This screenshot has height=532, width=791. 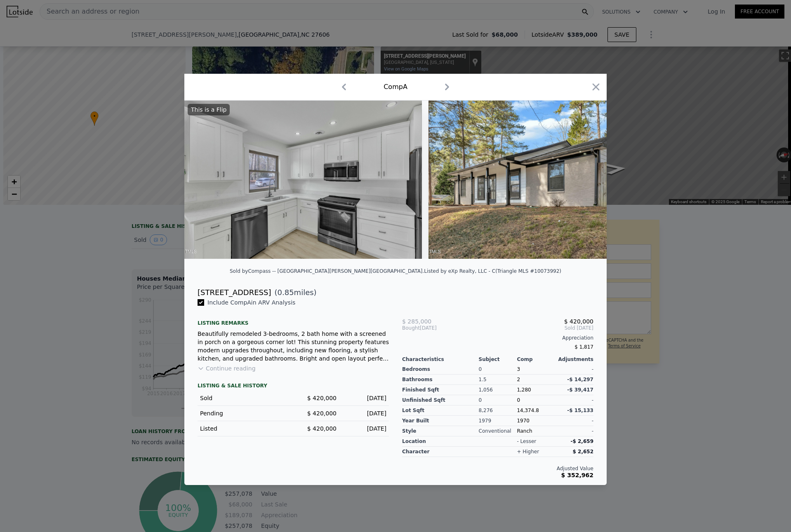 What do you see at coordinates (440, 420) in the screenshot?
I see `div: Year Built` at bounding box center [440, 420].